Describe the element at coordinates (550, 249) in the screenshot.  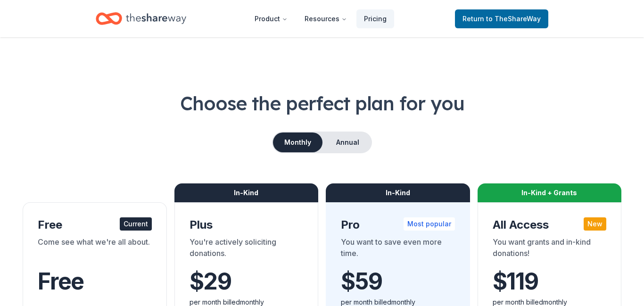
I see `div: You want grants and in-kind donations!` at that location.